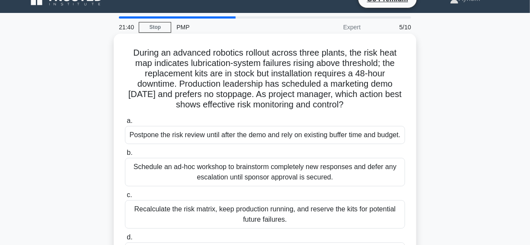  Describe the element at coordinates (265, 215) in the screenshot. I see `div: Recalculate the risk matrix, keep production running, and reserve the kits for potential future f...` at that location.